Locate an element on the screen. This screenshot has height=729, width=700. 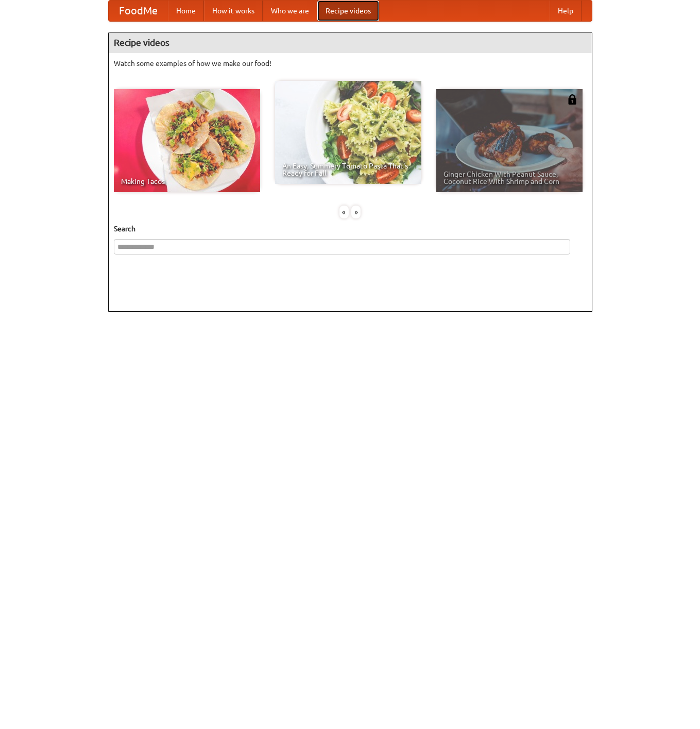
a: Home is located at coordinates (186, 11).